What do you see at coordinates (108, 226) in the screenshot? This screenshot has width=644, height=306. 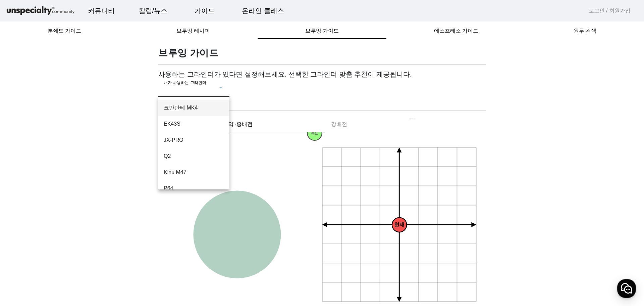 I see `span: 설정` at bounding box center [108, 226].